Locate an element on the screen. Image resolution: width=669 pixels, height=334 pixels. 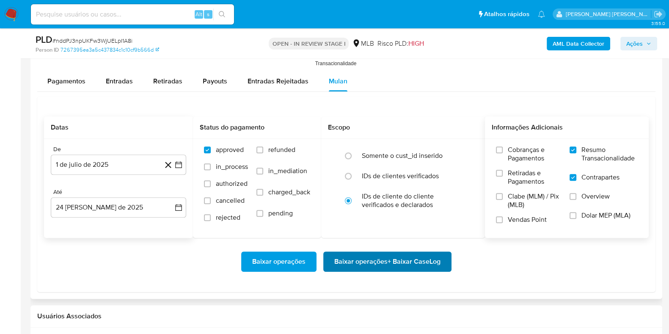
button: AML Data Collector is located at coordinates (579, 44).